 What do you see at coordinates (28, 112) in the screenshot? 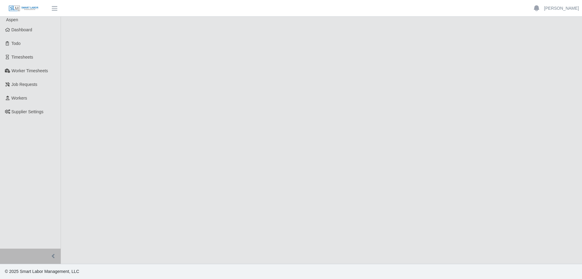
I see `span: Supplier Settings` at bounding box center [28, 112].